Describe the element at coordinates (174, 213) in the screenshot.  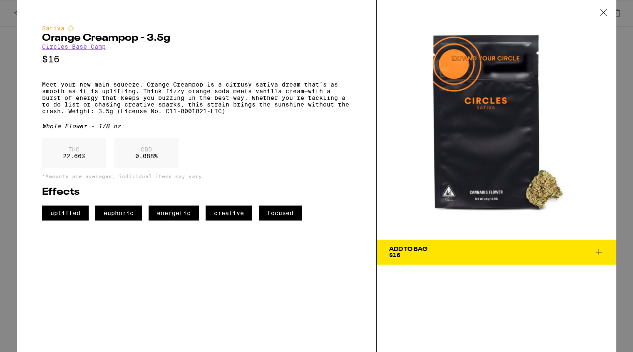
I see `span: energetic` at that location.